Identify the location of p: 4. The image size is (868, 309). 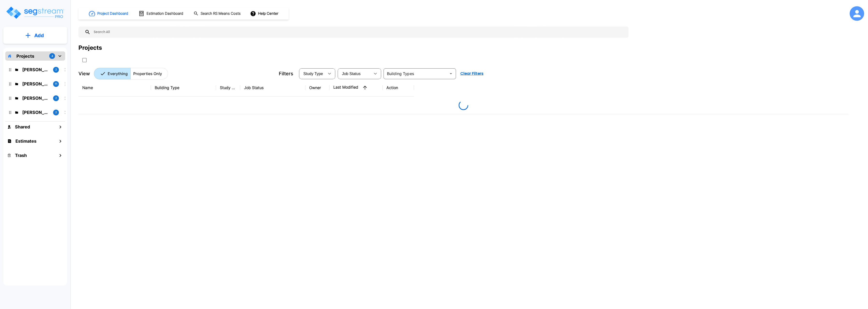
(52, 56).